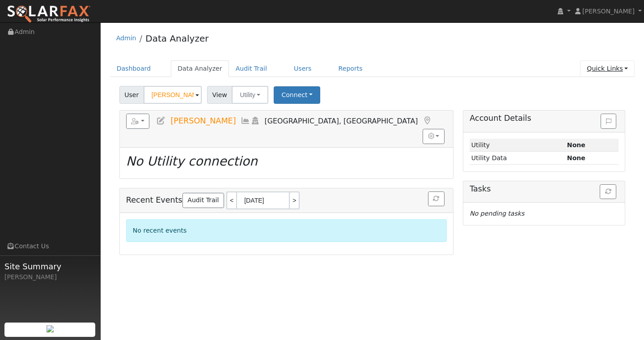  What do you see at coordinates (608, 69) in the screenshot?
I see `a: Quick Links` at bounding box center [608, 69].